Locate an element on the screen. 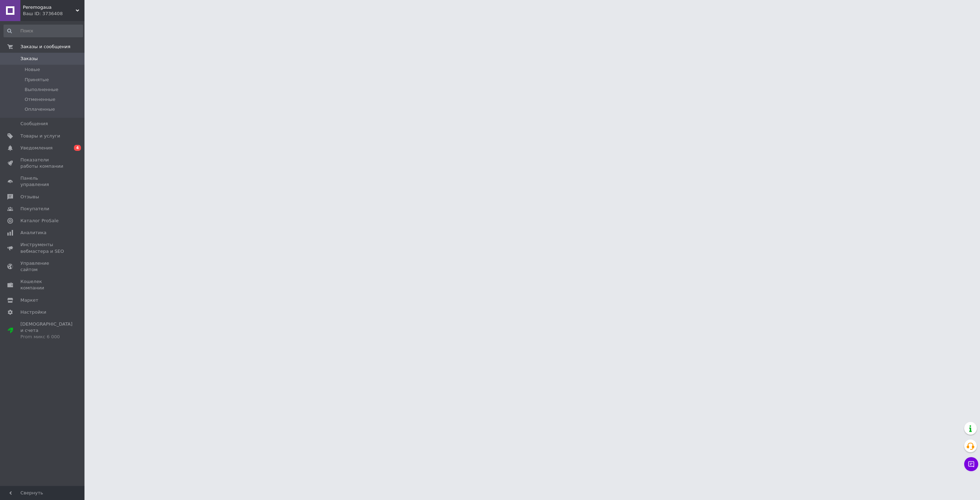  span: Новые is located at coordinates (32, 70).